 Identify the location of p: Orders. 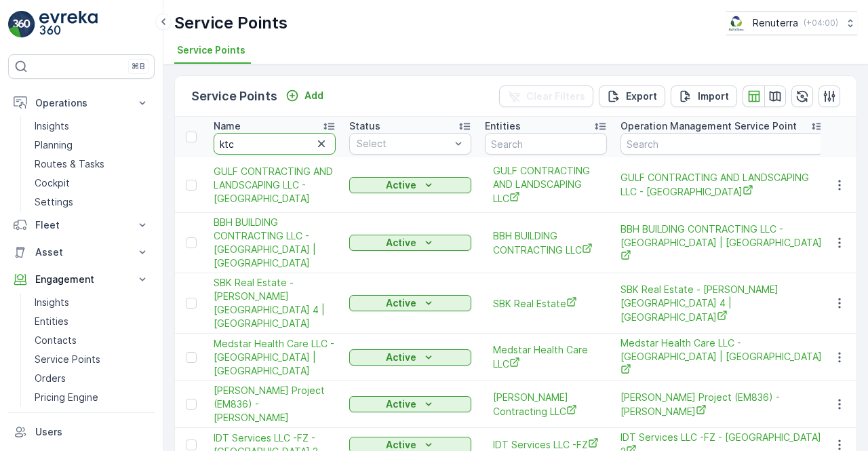
(50, 378).